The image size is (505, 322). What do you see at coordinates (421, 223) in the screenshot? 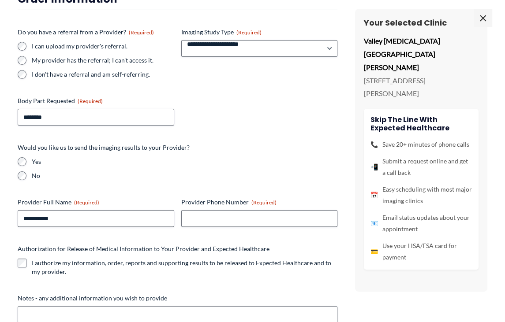
I see `li: Email status updates about your appointment` at bounding box center [421, 223].